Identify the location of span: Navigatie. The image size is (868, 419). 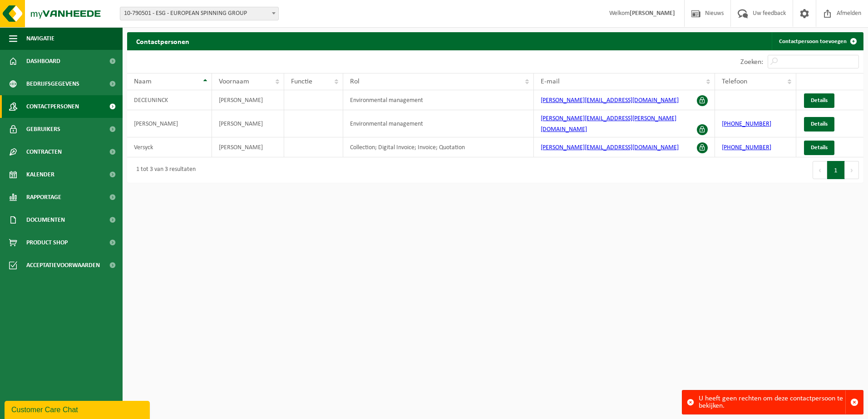
(41, 39).